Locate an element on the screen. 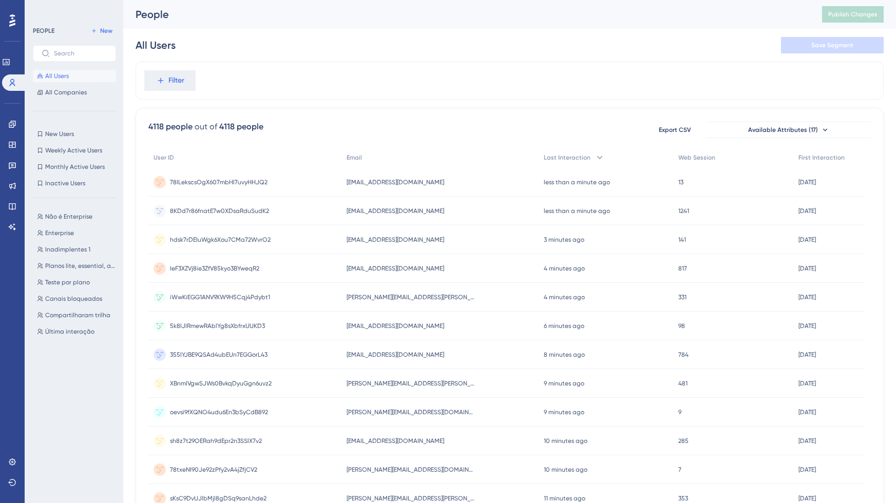  button: Inadimplentes 1 is located at coordinates (78, 250).